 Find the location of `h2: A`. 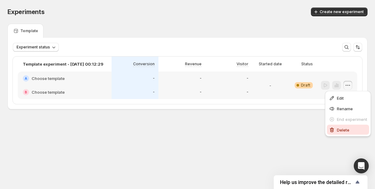

h2: A is located at coordinates (26, 78).